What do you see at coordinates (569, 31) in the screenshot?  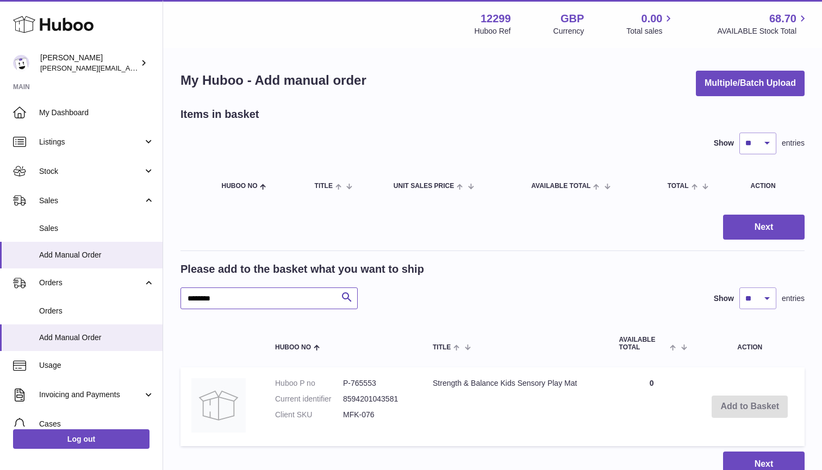 I see `div: Currency` at bounding box center [569, 31].